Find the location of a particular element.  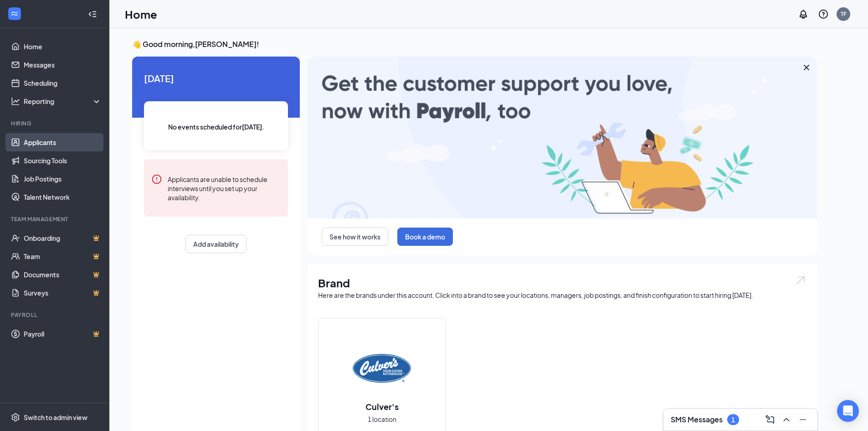

div: TF is located at coordinates (843, 14).